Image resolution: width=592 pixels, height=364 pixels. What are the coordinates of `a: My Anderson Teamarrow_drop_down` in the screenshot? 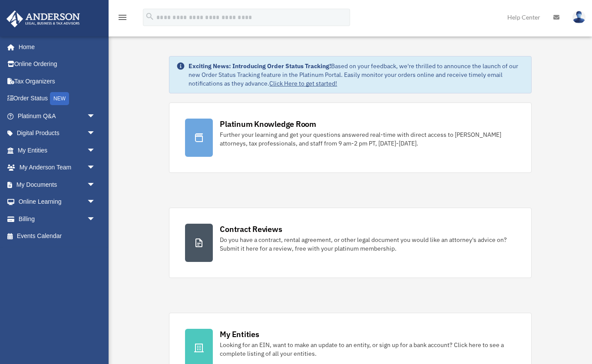 It's located at (57, 168).